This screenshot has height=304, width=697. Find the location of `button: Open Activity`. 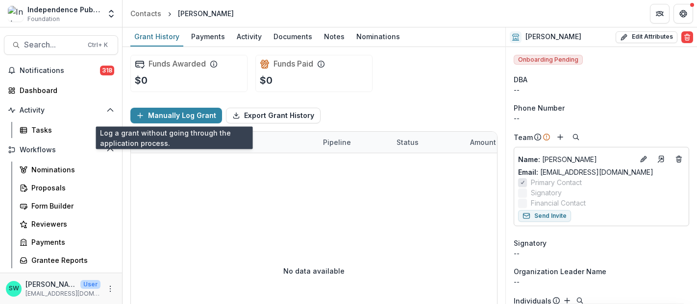

button: Open Activity is located at coordinates (61, 110).